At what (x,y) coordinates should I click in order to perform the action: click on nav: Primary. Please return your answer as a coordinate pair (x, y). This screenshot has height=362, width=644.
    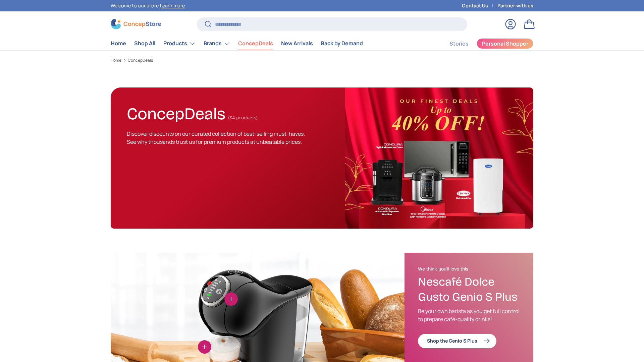
    Looking at the image, I should click on (237, 43).